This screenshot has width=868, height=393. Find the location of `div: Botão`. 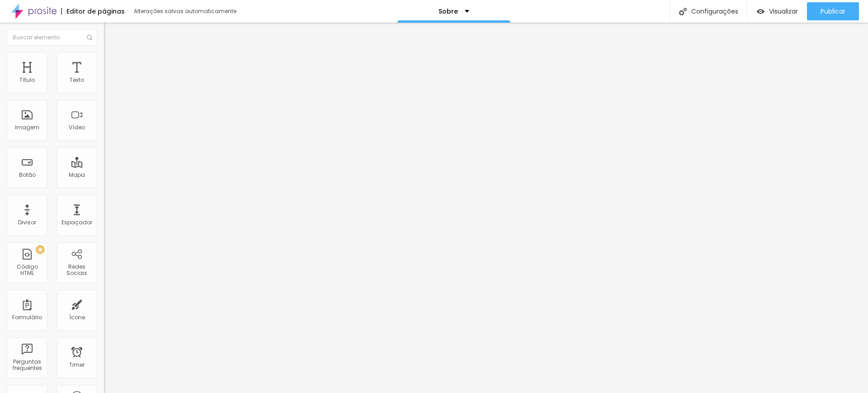

div: Botão is located at coordinates (27, 175).